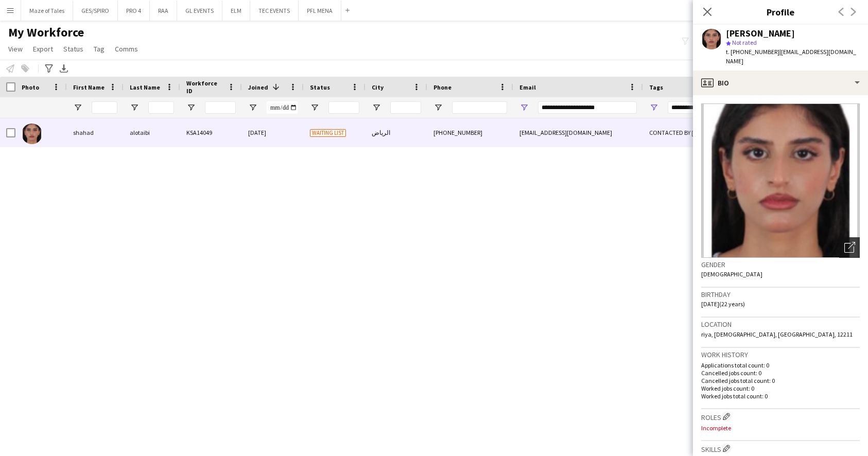 This screenshot has width=868, height=456. Describe the element at coordinates (780, 428) in the screenshot. I see `p: Incomplete` at that location.